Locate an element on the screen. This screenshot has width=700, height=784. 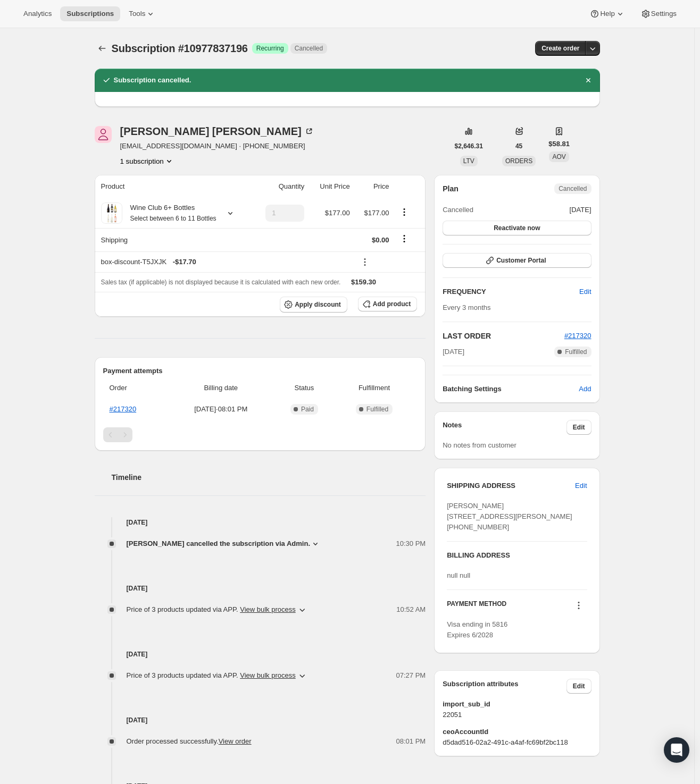
nav: Pagination is located at coordinates (260, 435).